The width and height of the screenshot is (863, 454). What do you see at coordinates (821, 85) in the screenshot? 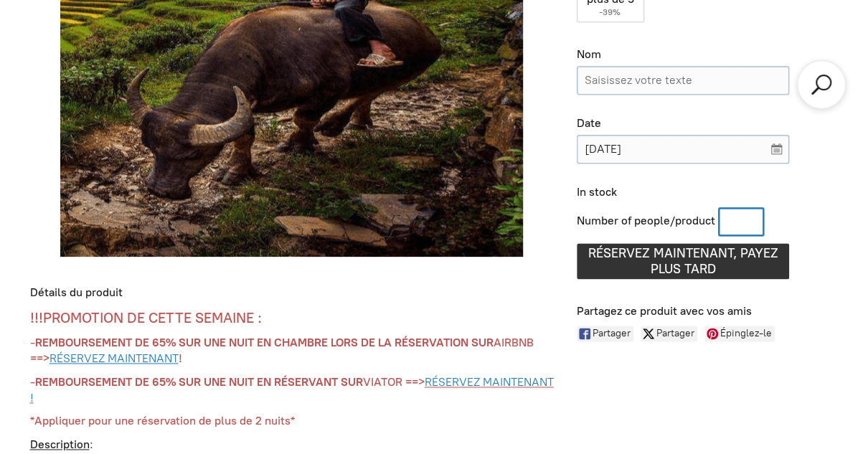
I see `a: Rechercher des produits` at bounding box center [821, 85].